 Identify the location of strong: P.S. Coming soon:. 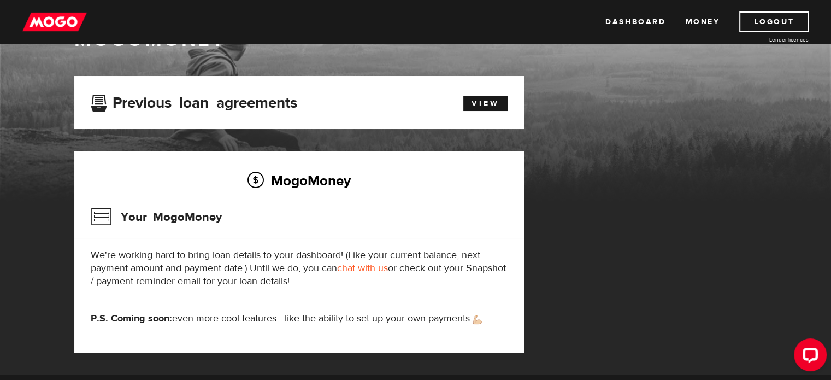
(131, 318).